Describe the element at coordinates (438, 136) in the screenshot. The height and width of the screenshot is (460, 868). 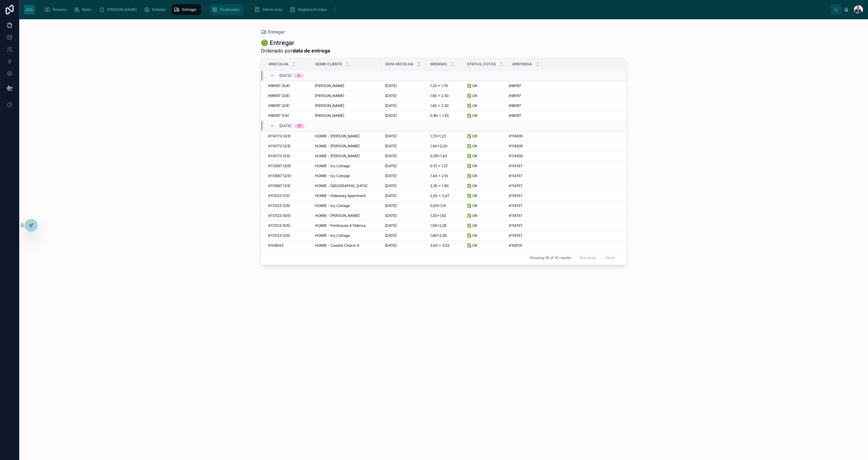
I see `span: 1,73×1,23` at that location.